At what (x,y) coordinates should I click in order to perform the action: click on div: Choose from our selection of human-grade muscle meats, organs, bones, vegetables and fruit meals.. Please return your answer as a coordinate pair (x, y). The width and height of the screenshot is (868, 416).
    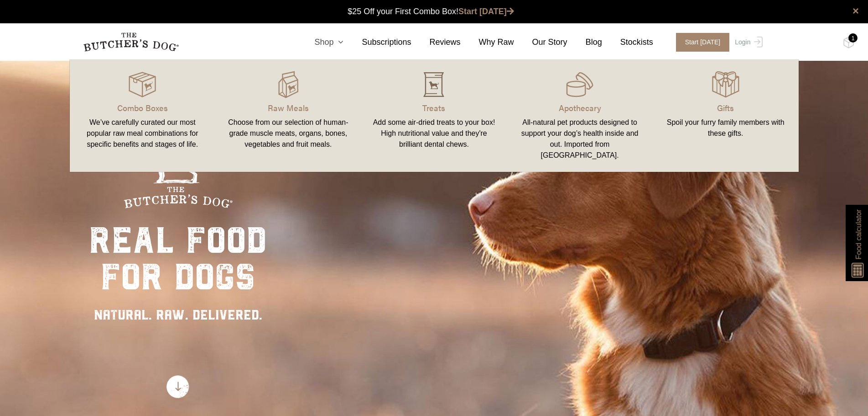
    Looking at the image, I should click on (289, 134).